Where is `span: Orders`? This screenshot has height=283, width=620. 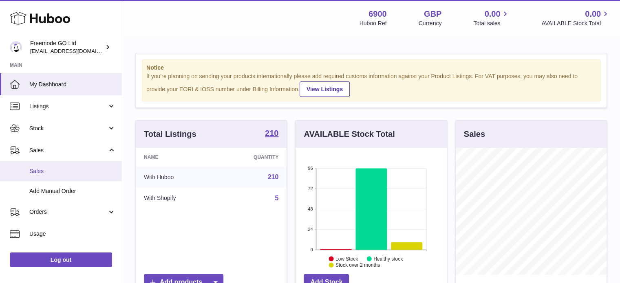 span: Orders is located at coordinates (68, 212).